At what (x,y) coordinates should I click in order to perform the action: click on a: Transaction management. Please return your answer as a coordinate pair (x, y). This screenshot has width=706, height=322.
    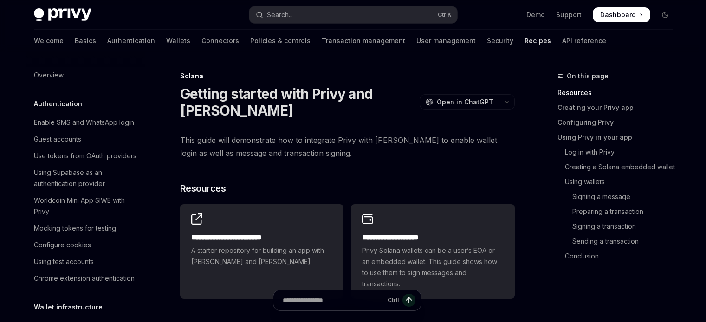
    Looking at the image, I should click on (364, 41).